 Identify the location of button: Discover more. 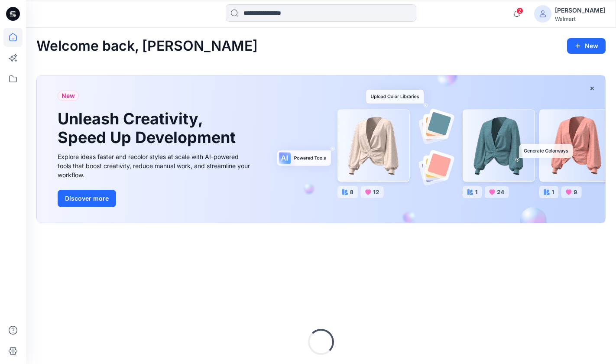
(87, 198).